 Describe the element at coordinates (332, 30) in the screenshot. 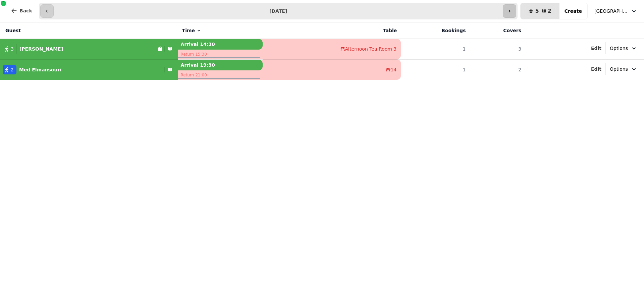

I see `th: Table` at that location.